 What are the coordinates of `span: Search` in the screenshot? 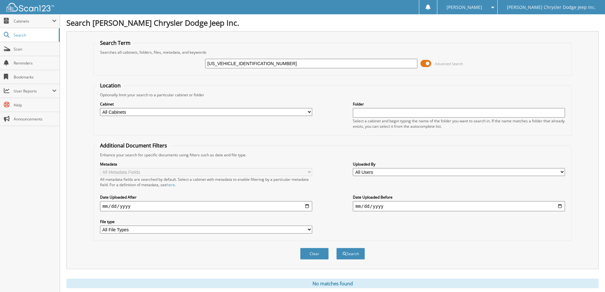 It's located at (35, 35).